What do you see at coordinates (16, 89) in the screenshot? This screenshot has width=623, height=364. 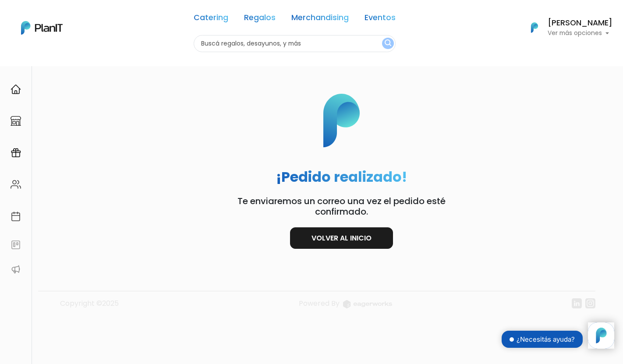 I see `img: home-e721727adea9d79c4d83392d1f703f7f8bce08238fde08b1acbfd93340b81755.svg` at bounding box center [16, 89].